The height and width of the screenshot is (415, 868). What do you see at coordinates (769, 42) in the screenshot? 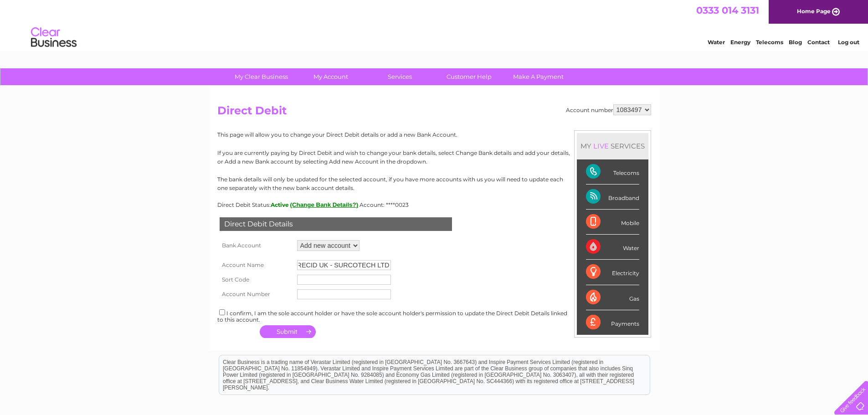
I see `a: Telecoms` at bounding box center [769, 42].